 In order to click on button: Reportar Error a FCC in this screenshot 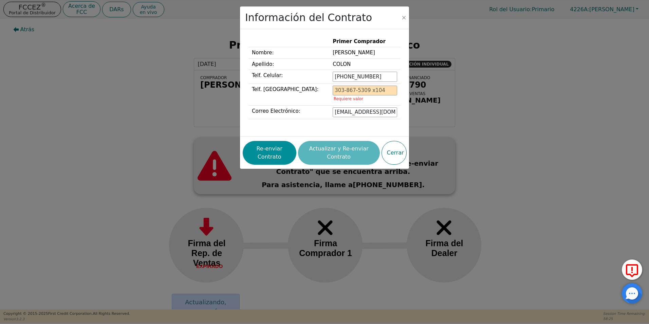, I will do `click(632, 269)`.